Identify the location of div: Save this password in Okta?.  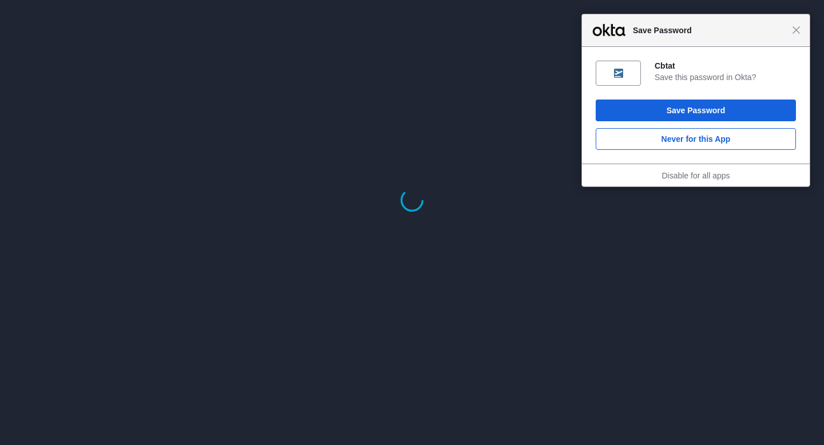
(725, 77).